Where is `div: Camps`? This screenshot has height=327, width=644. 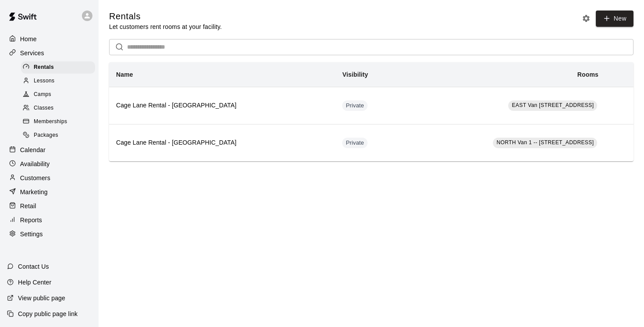
div: Camps is located at coordinates (58, 94).